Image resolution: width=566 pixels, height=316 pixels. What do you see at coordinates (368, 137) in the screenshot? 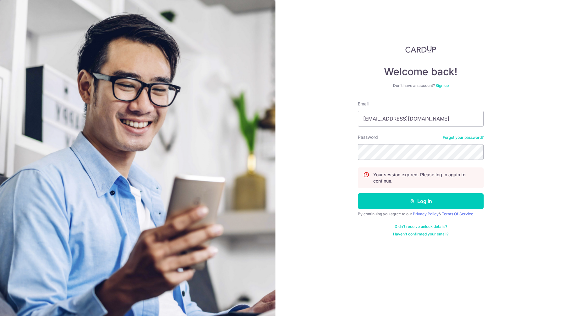
I see `label: Password` at bounding box center [368, 137].